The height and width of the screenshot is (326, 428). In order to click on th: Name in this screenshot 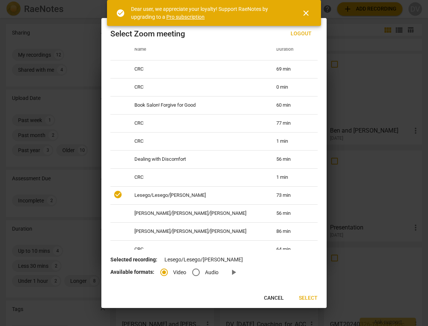, I will do `click(196, 50)`.